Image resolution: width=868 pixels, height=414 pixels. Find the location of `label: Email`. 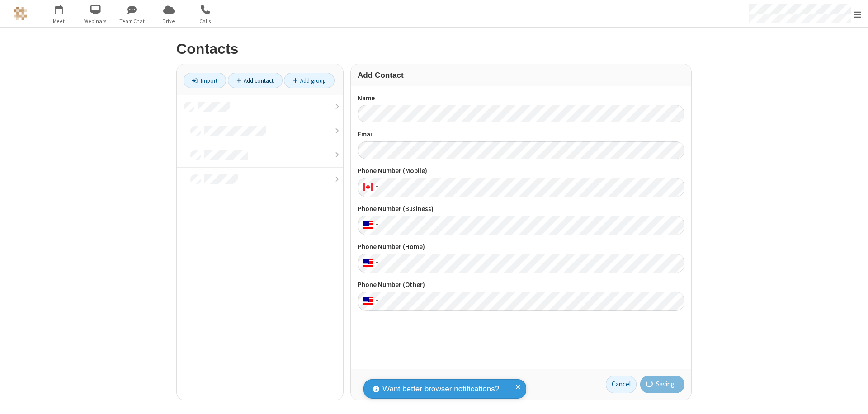

label: Email is located at coordinates (521, 134).